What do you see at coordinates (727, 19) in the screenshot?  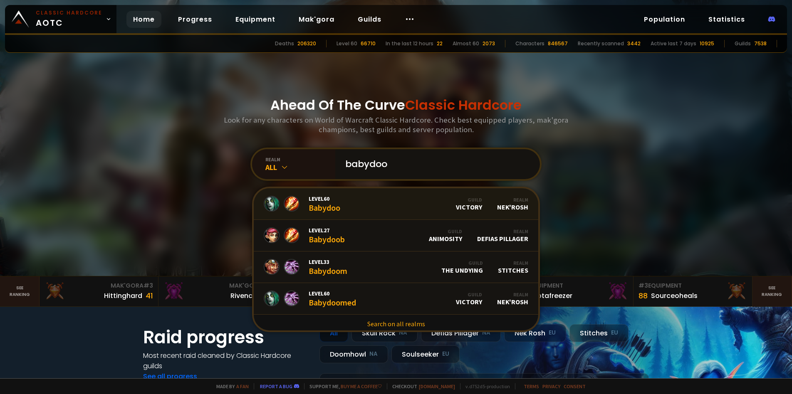 I see `a: Statistics` at bounding box center [727, 19].